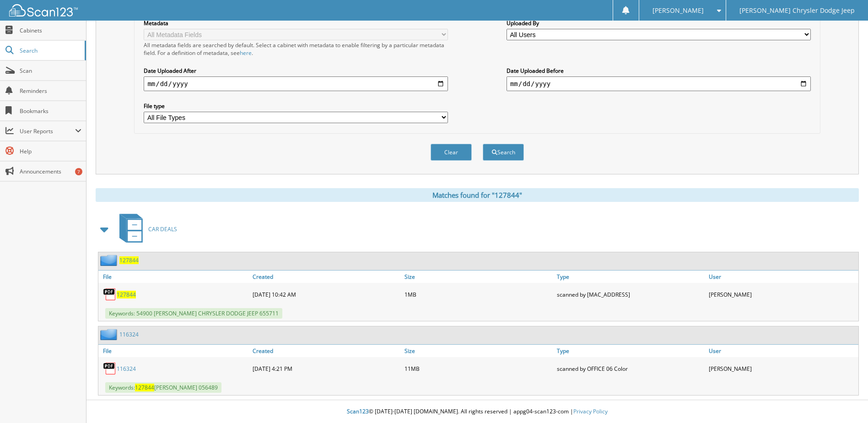 Image resolution: width=868 pixels, height=423 pixels. Describe the element at coordinates (295, 23) in the screenshot. I see `label: Metadata` at that location.